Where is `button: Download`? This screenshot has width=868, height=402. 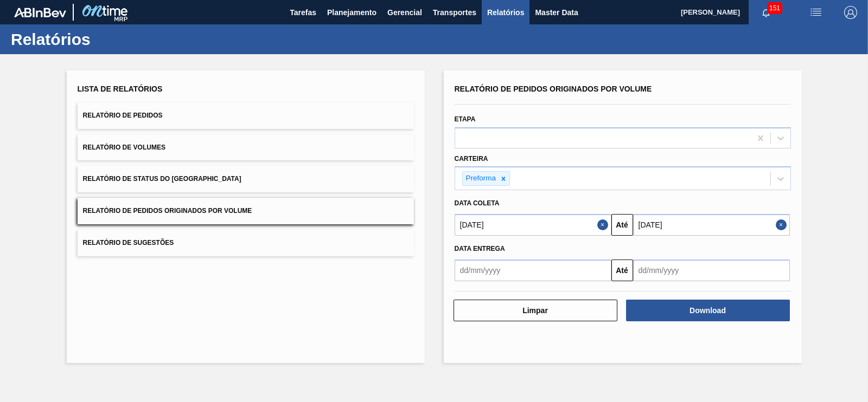 button: Download is located at coordinates (708, 310).